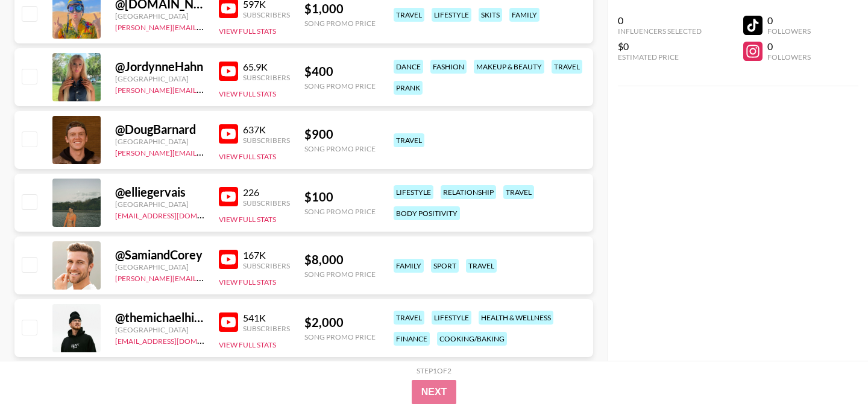  I want to click on div: health & wellness, so click(516, 317).